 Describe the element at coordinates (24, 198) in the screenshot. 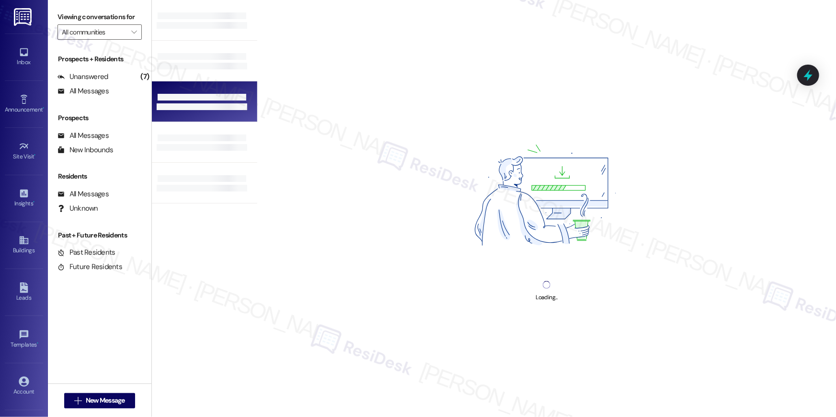

I see `a: Insights •` at that location.